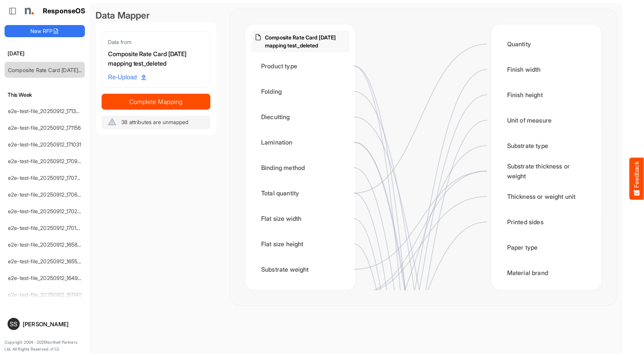  Describe the element at coordinates (547, 171) in the screenshot. I see `div: Substrate thickness or weight` at that location.